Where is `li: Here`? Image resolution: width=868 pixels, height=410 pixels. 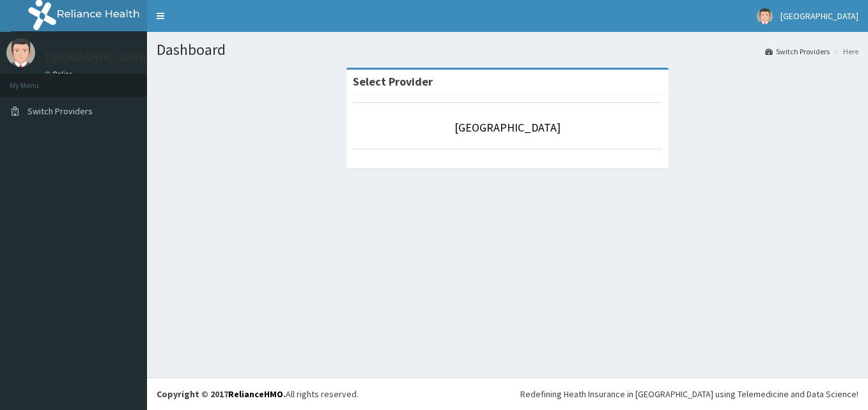 li: Here is located at coordinates (845, 51).